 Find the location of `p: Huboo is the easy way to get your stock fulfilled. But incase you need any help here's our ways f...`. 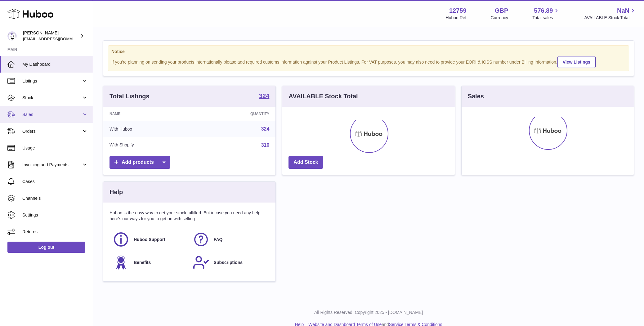

p: Huboo is the easy way to get your stock fulfilled. But incase you need any help here's our ways f... is located at coordinates (189, 216).